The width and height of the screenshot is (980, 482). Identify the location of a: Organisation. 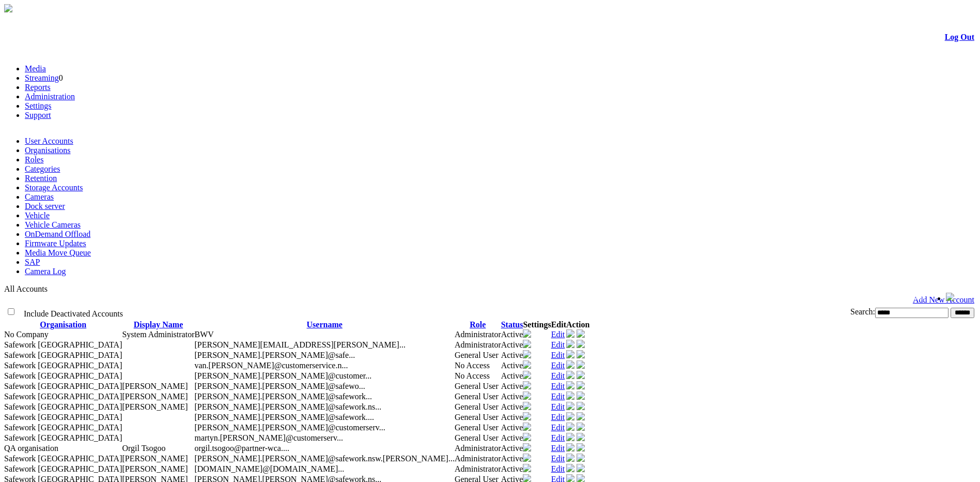
(63, 324).